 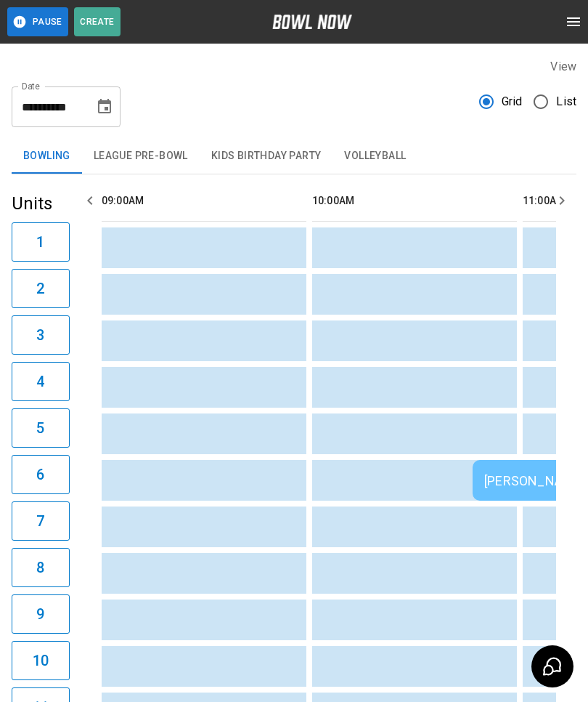 What do you see at coordinates (40, 241) in the screenshot?
I see `h6: 1` at bounding box center [40, 241].